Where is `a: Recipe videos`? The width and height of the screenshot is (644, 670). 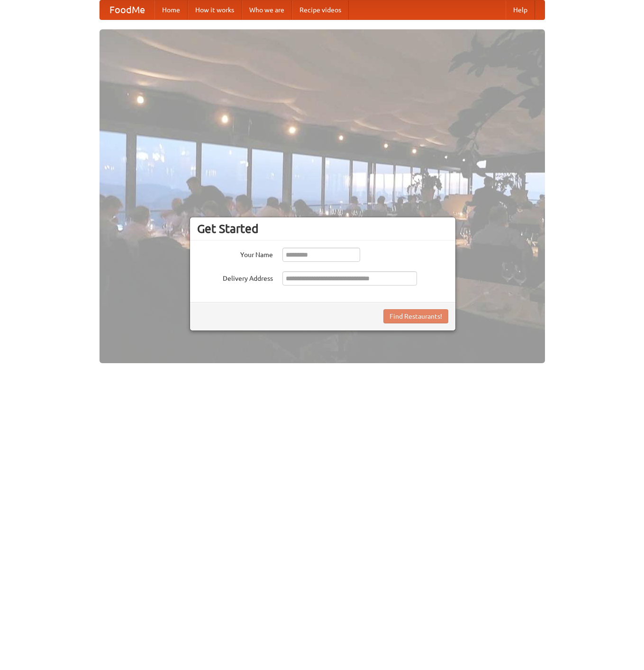
a: Recipe videos is located at coordinates (320, 10).